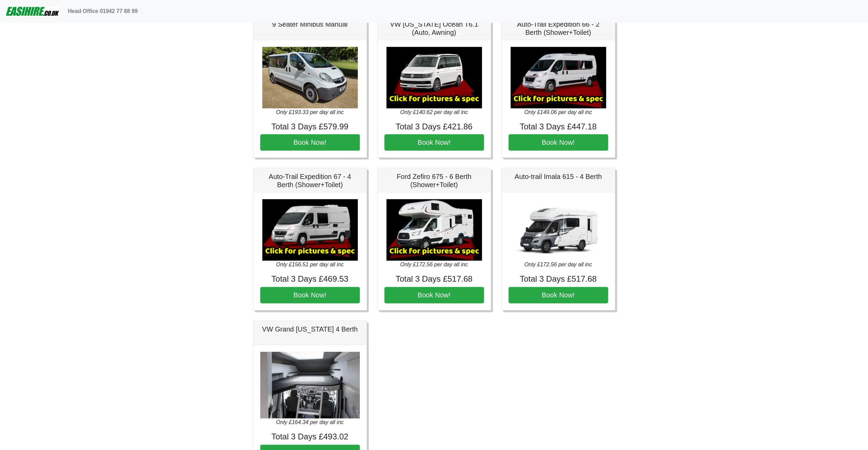 Image resolution: width=868 pixels, height=450 pixels. Describe the element at coordinates (310, 436) in the screenshot. I see `h4: Total 3 Days £493.02` at that location.